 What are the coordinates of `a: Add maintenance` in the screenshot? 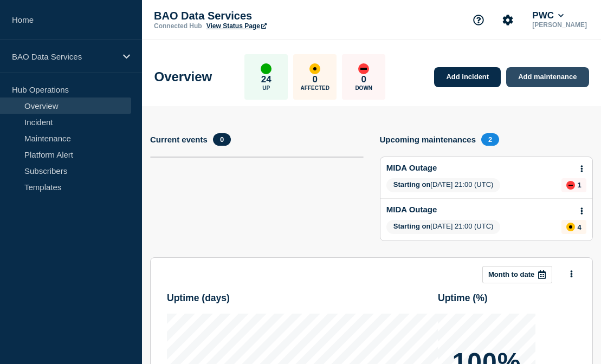 It's located at (547, 77).